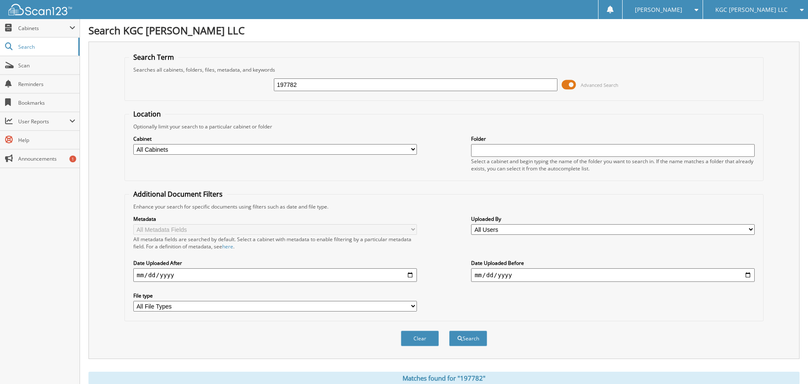 This screenshot has width=808, height=384. I want to click on span: Cabinets, so click(44, 28).